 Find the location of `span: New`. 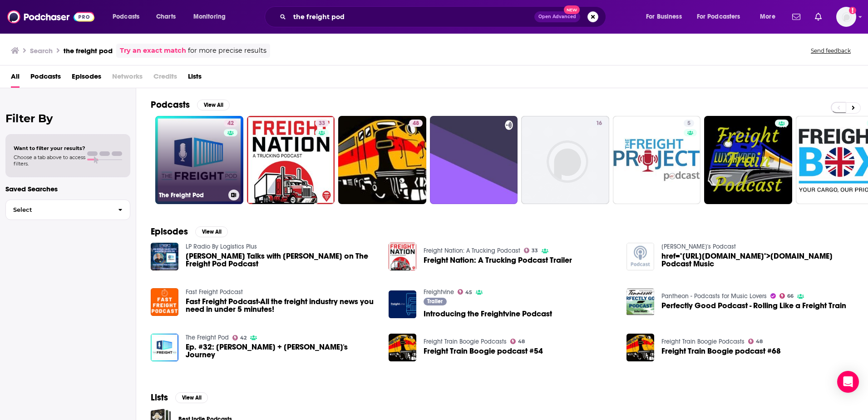

span: New is located at coordinates (572, 9).